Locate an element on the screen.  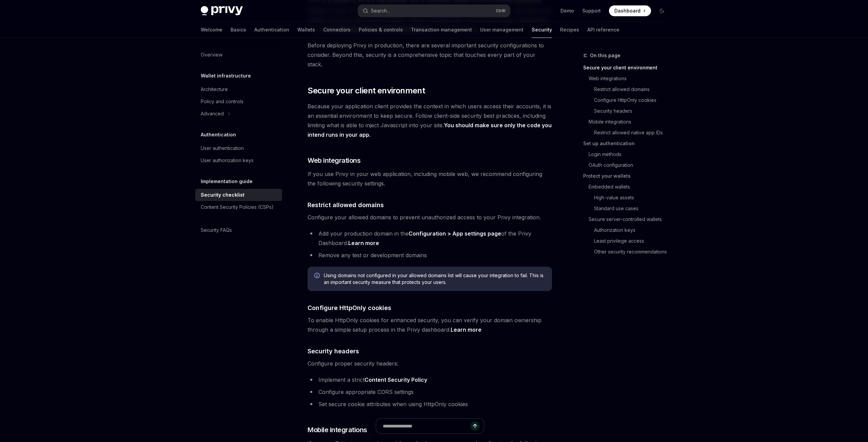
li: Set secure cookie attributes when using HttpOnly cookies is located at coordinates (430, 405).